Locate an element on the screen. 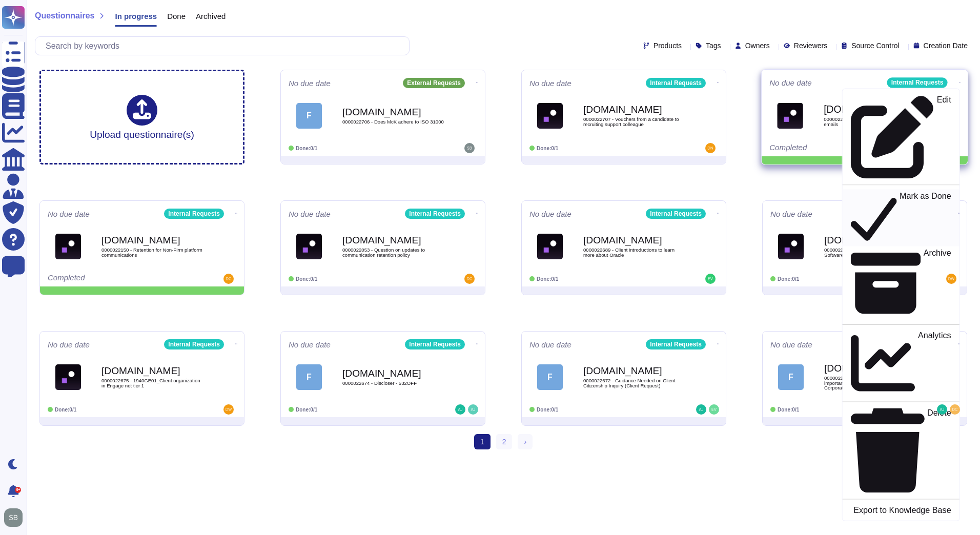 This screenshot has width=980, height=535. div: Upload questionnaire(s) is located at coordinates (142, 117).